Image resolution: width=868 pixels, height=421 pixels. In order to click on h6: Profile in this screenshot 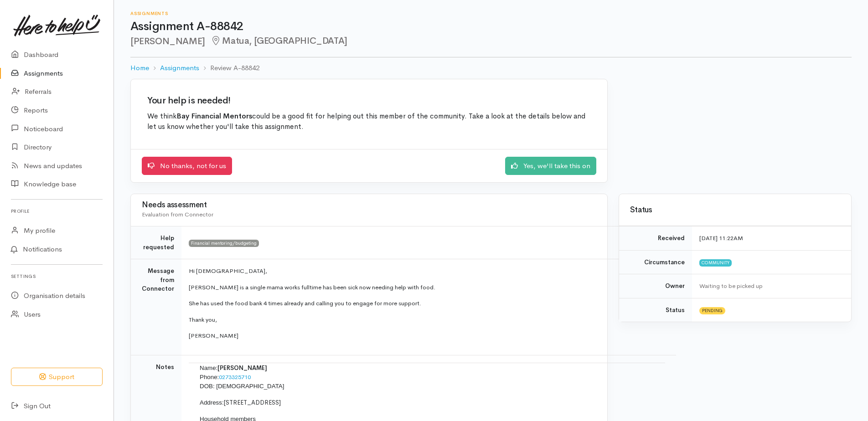, I will do `click(57, 211)`.